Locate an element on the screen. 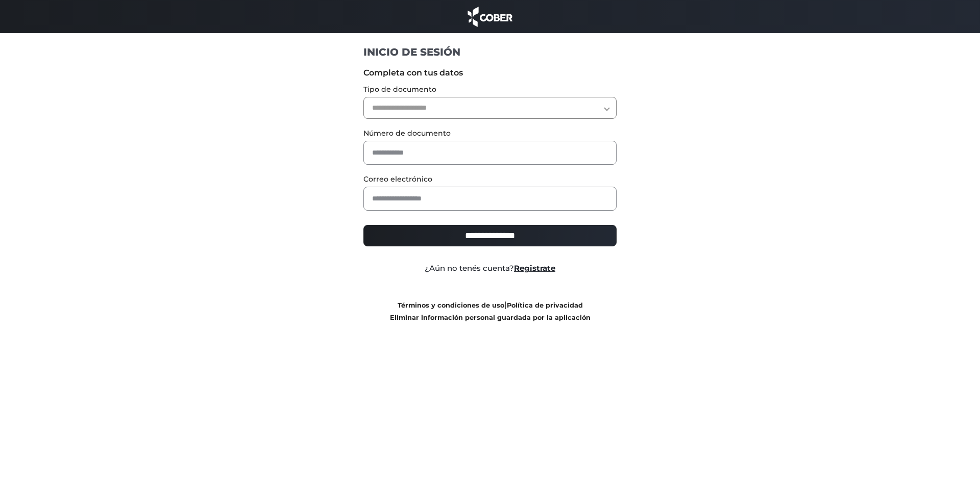 Image resolution: width=980 pixels, height=482 pixels. label: Número de documento is located at coordinates (490, 133).